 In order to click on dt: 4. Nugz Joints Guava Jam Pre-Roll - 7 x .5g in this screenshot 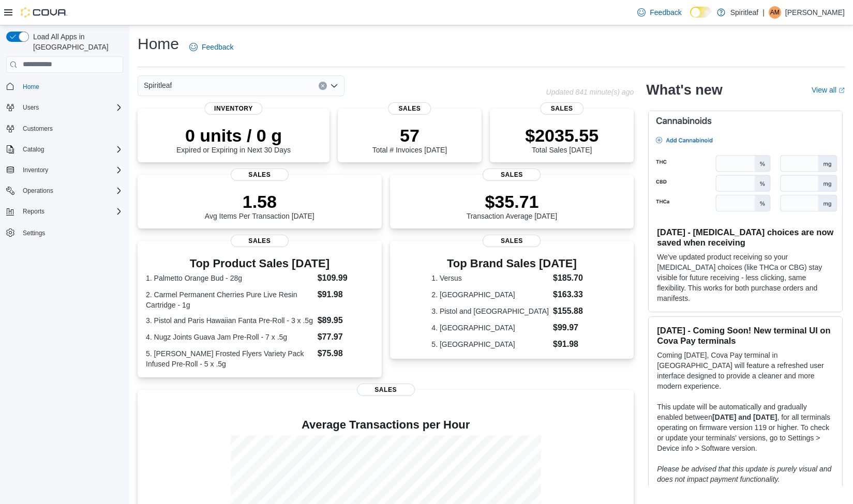, I will do `click(229, 337)`.